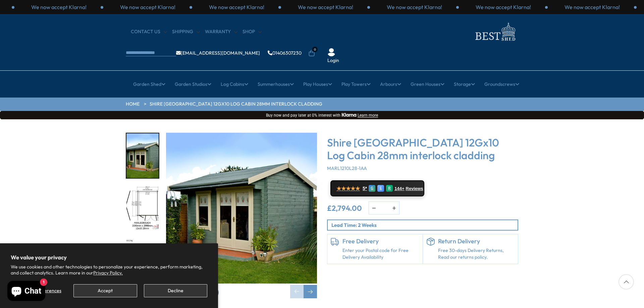  Describe the element at coordinates (109, 270) in the screenshot. I see `p: We use cookies and other technologies to personalize your experience, perform marketing, and coll...` at that location.